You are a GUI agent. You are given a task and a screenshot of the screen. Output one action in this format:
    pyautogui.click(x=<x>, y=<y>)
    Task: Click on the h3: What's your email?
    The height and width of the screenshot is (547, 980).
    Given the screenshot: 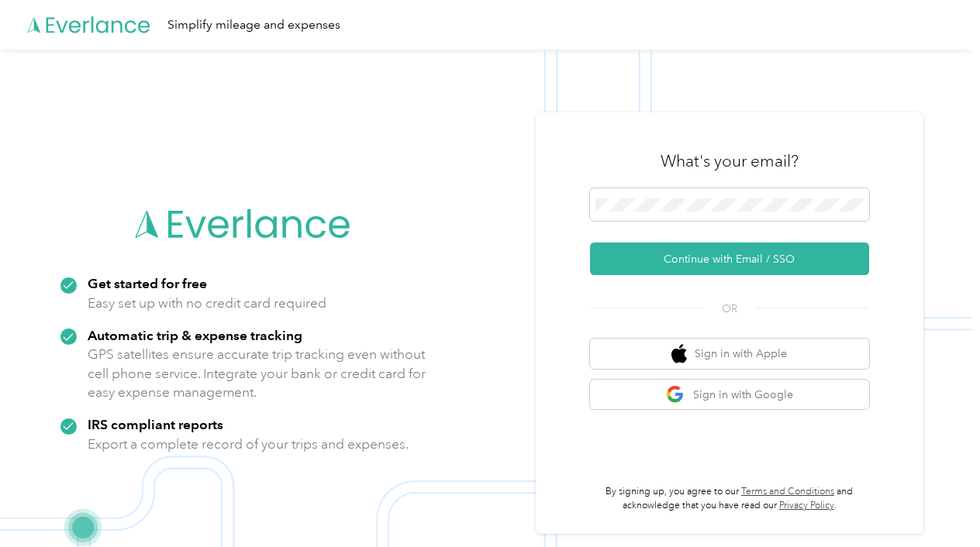 What is the action you would take?
    pyautogui.click(x=730, y=161)
    